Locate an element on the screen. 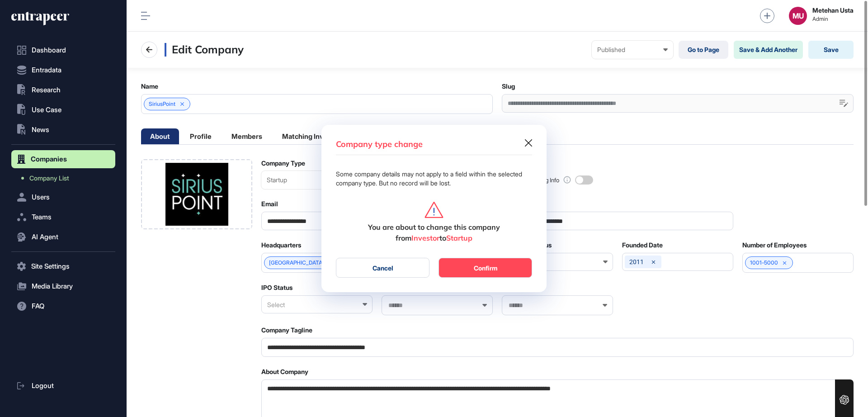  div: You are about to change this company from to is located at coordinates (434, 232).